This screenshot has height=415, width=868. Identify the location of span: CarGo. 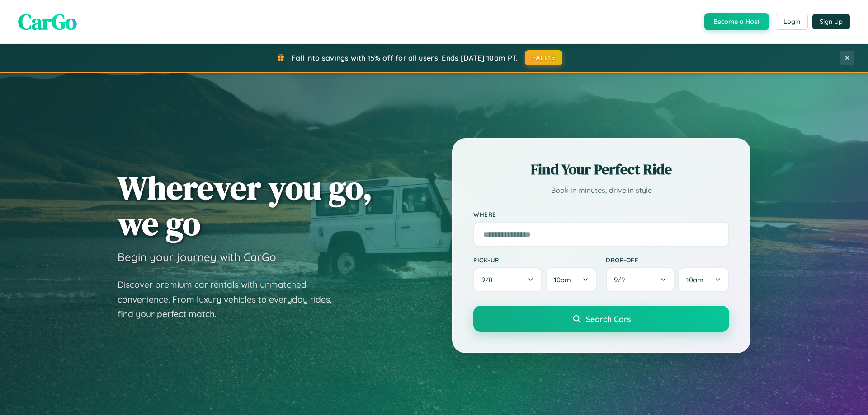
(47, 22).